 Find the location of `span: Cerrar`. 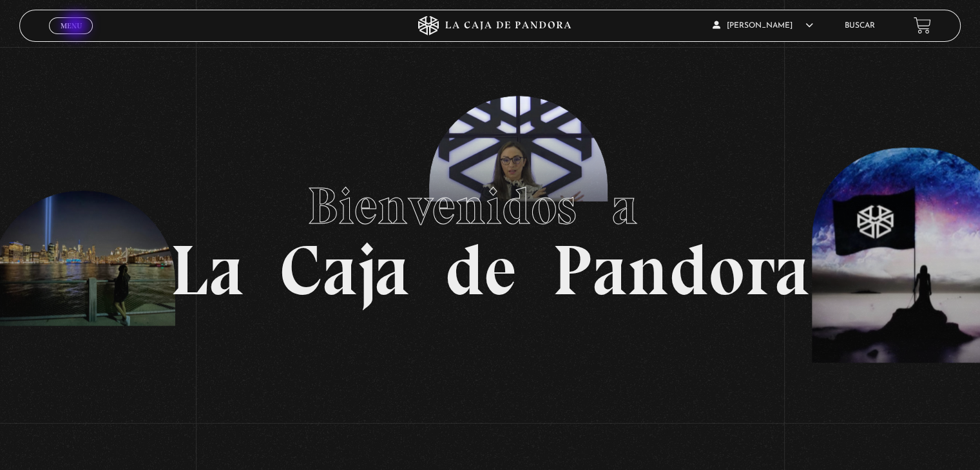

span: Cerrar is located at coordinates (71, 37).